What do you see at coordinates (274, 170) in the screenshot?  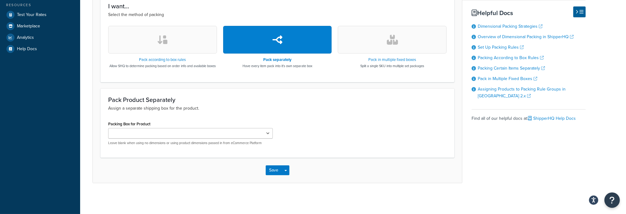 I see `button: Save` at bounding box center [274, 170].